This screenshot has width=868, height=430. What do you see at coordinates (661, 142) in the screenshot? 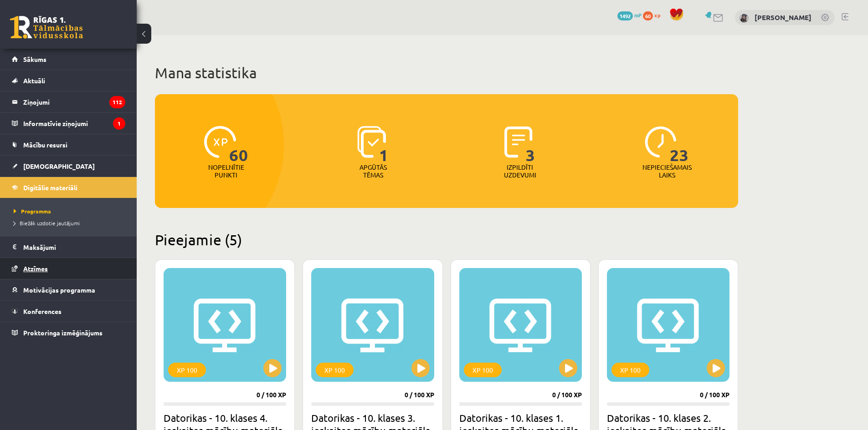
I see `img: icon-clock-7be60019b62300814b6bd22b8e044499b485619524d84068768e800edab66f18.svg` at bounding box center [661, 142].